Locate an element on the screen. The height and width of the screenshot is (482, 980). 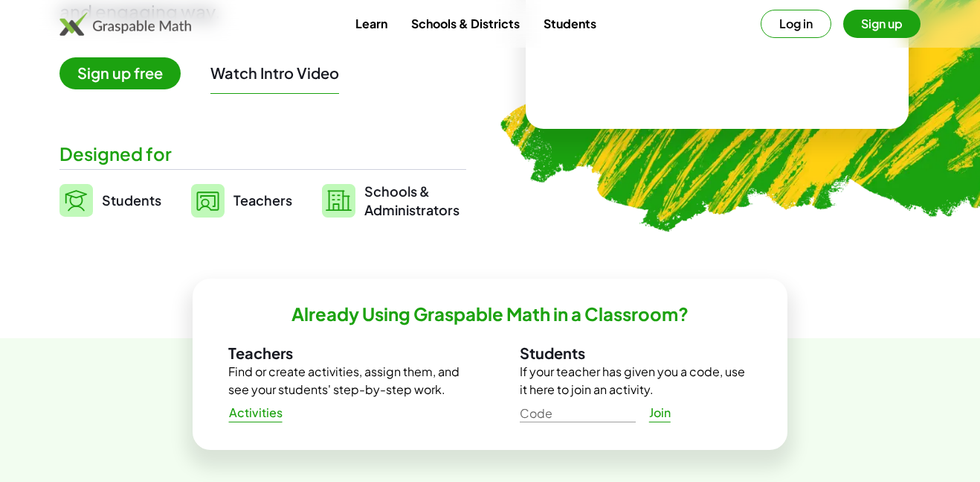
a: Learn is located at coordinates (371, 24).